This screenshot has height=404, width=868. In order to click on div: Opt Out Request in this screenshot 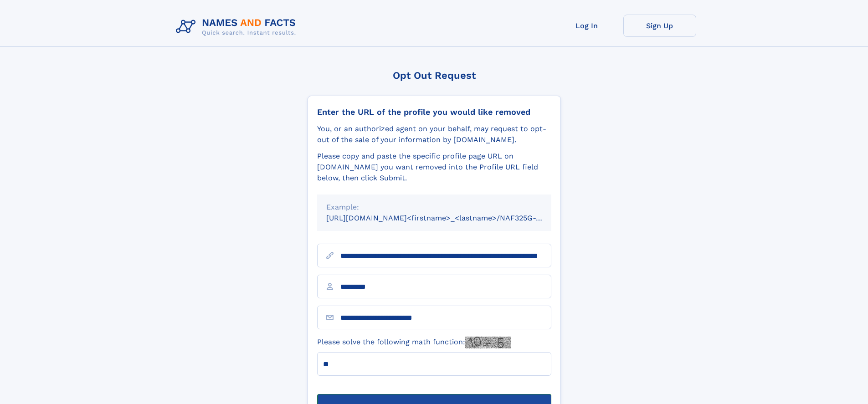, I will do `click(434, 75)`.